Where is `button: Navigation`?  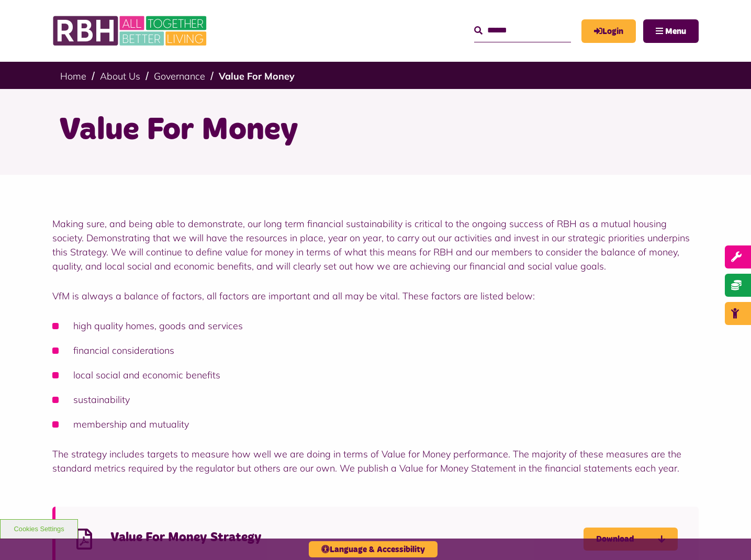 button: Navigation is located at coordinates (670, 31).